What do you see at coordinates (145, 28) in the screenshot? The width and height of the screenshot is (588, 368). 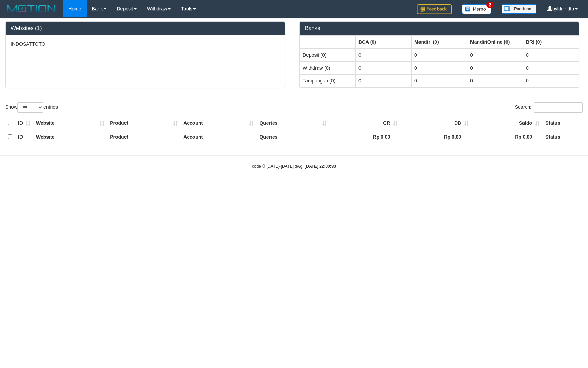 I see `h3: Websites (1)` at bounding box center [145, 28].